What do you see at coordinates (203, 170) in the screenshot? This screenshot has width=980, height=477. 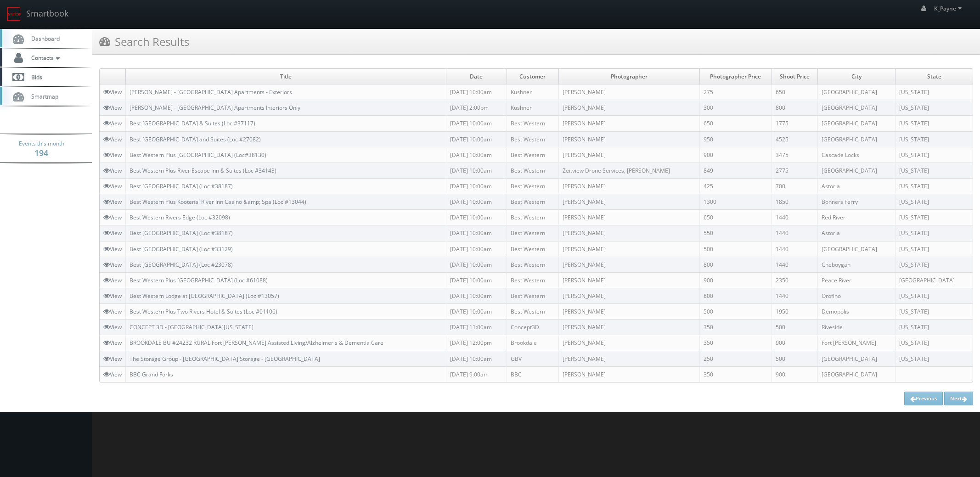 I see `a: Best Western Plus River Escape Inn & Suites (Loc #34143)` at bounding box center [203, 170].